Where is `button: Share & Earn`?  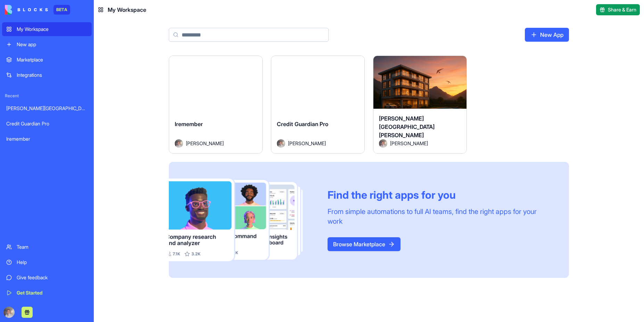 button: Share & Earn is located at coordinates (617, 10).